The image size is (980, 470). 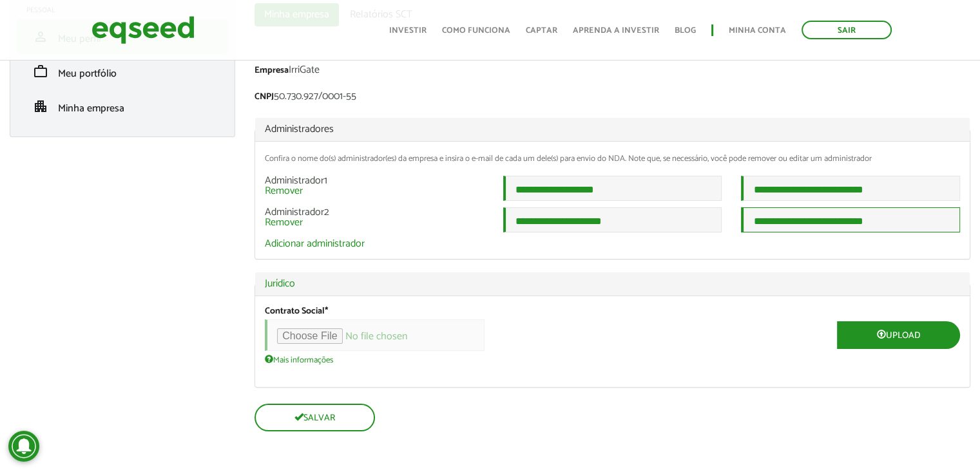 What do you see at coordinates (616, 30) in the screenshot?
I see `a: Aprenda a investir` at bounding box center [616, 30].